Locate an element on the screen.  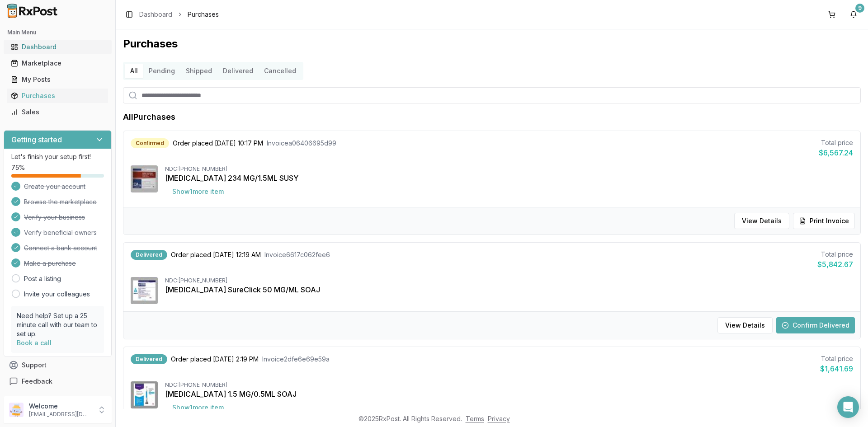
h1: Purchases is located at coordinates (492, 44).